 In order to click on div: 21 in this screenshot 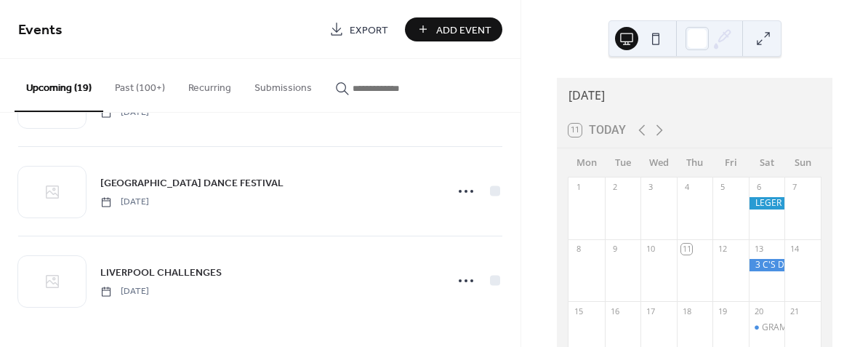, I will do `click(794, 311)`.